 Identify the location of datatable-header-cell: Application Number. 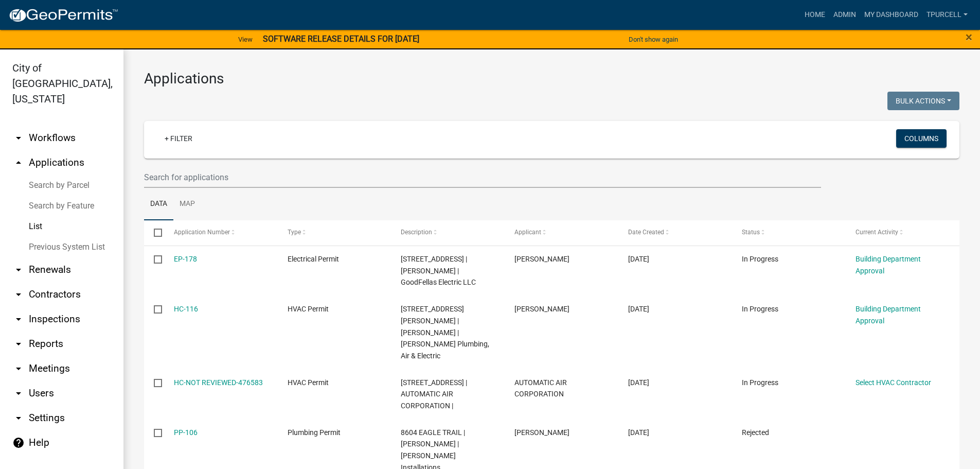
(220, 233).